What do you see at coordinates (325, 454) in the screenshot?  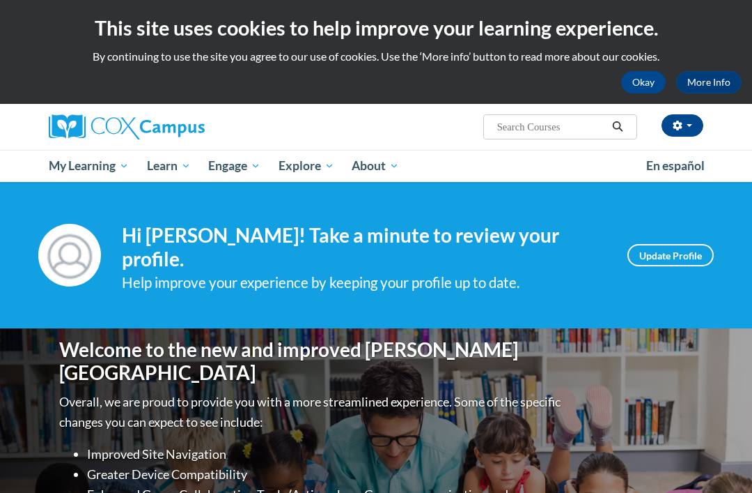 I see `li: Improved Site Navigation` at bounding box center [325, 454].